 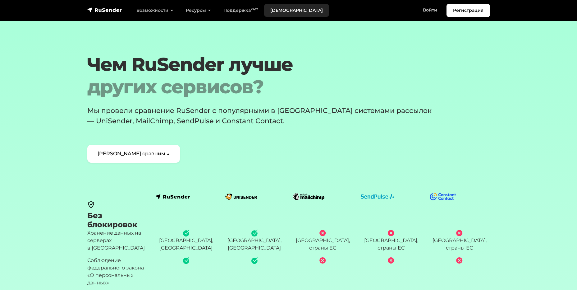 What do you see at coordinates (240, 10) in the screenshot?
I see `a: Поддержка24/7` at bounding box center [240, 10].